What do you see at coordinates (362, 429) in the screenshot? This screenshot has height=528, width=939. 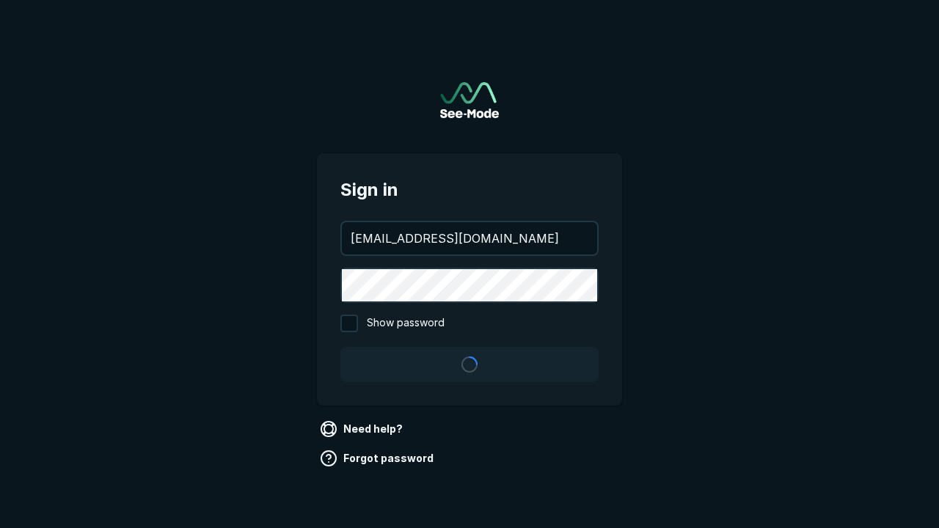 I see `a: Need help?` at bounding box center [362, 429].